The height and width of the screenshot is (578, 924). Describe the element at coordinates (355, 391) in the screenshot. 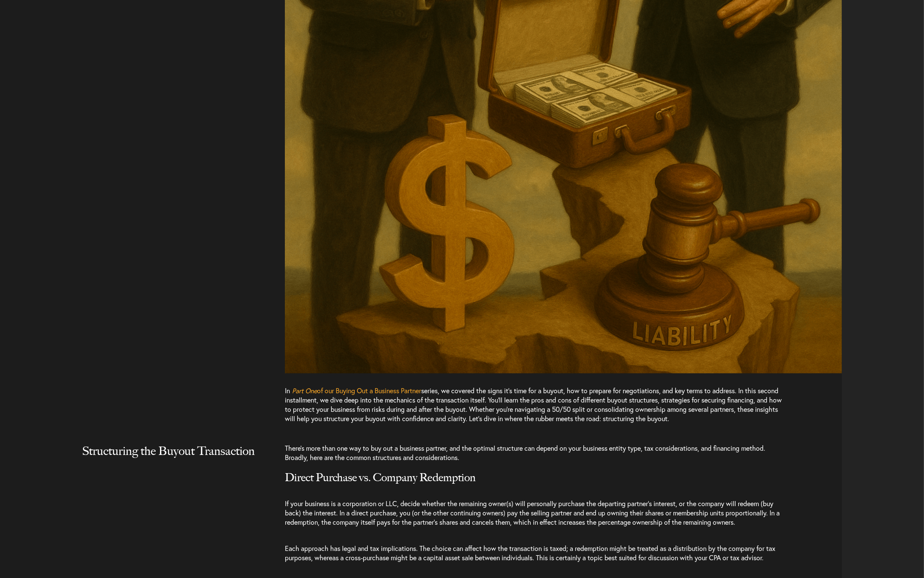

I see `a: Part Oneof our Buying Out a Business Partner` at that location.